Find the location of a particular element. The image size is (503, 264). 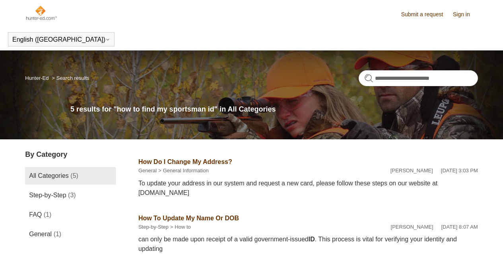

a: Hunter-Ed is located at coordinates (37, 78).